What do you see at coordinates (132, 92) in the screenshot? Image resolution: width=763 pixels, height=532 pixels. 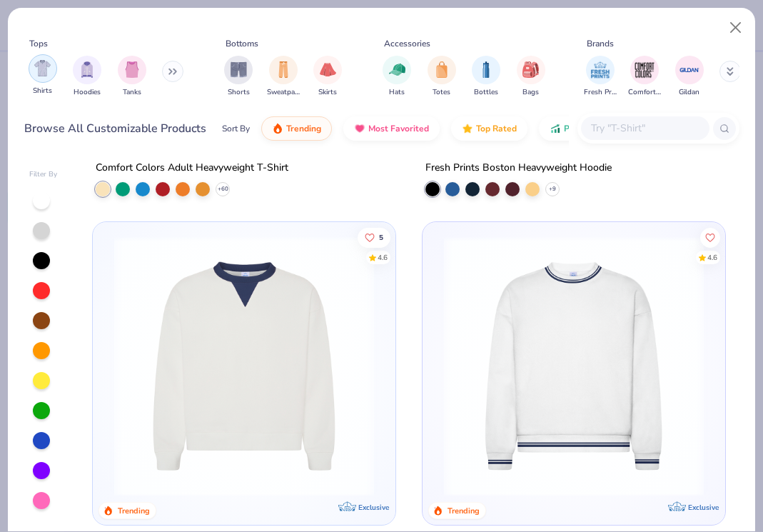 I see `span: Tanks` at bounding box center [132, 92].